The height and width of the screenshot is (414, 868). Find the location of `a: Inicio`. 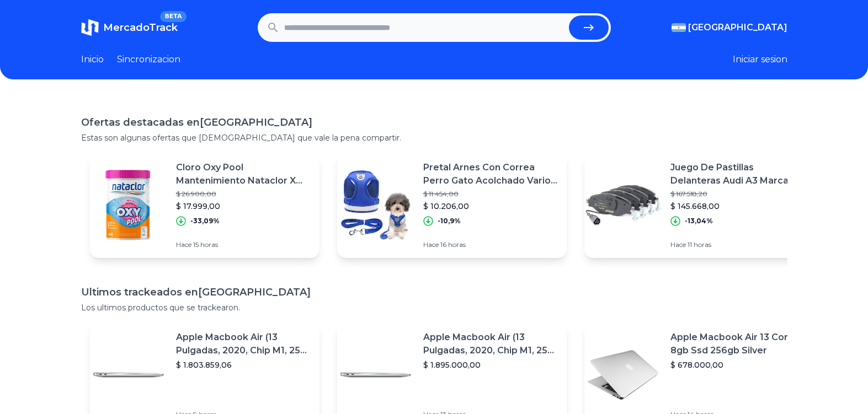

a: Inicio is located at coordinates (92, 60).